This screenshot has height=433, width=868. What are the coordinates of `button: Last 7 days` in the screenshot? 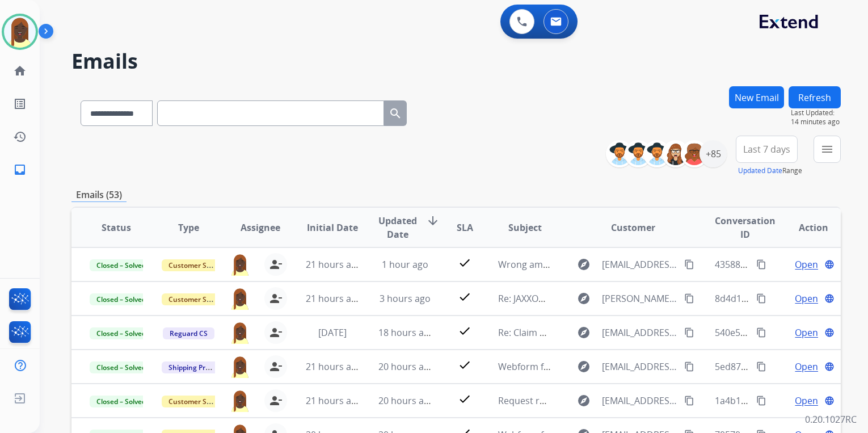 It's located at (767, 150).